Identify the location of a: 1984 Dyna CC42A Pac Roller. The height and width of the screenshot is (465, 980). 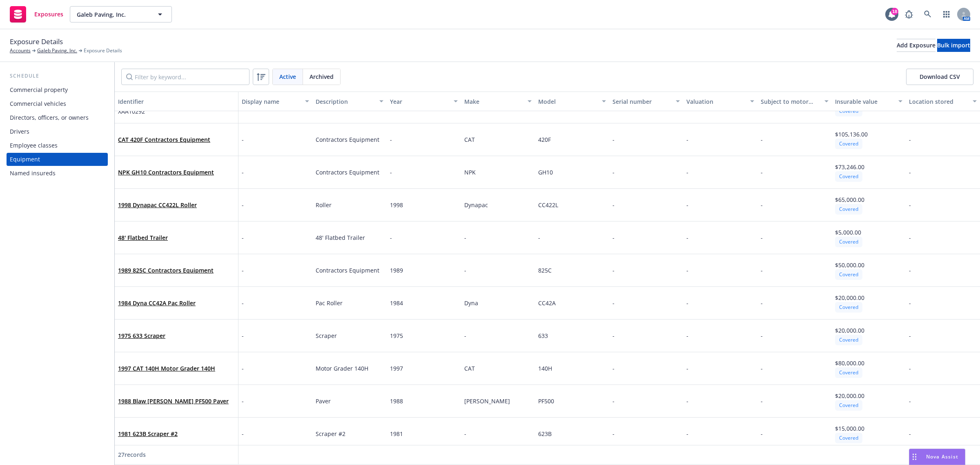
(157, 302).